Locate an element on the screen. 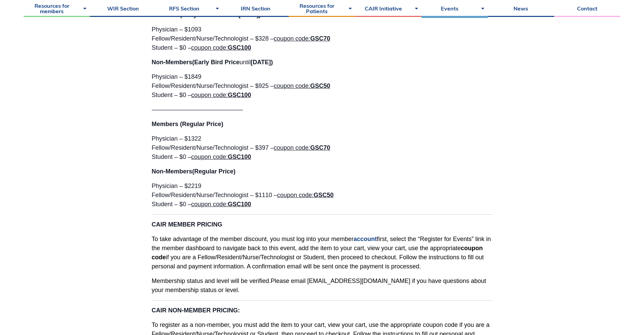  strong: AIR MEMBER PRICING is located at coordinates (189, 225).